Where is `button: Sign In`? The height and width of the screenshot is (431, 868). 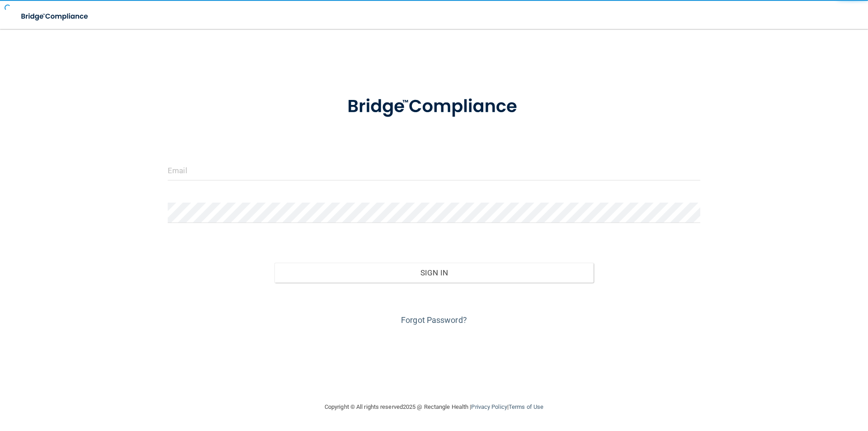 button: Sign In is located at coordinates (434, 273).